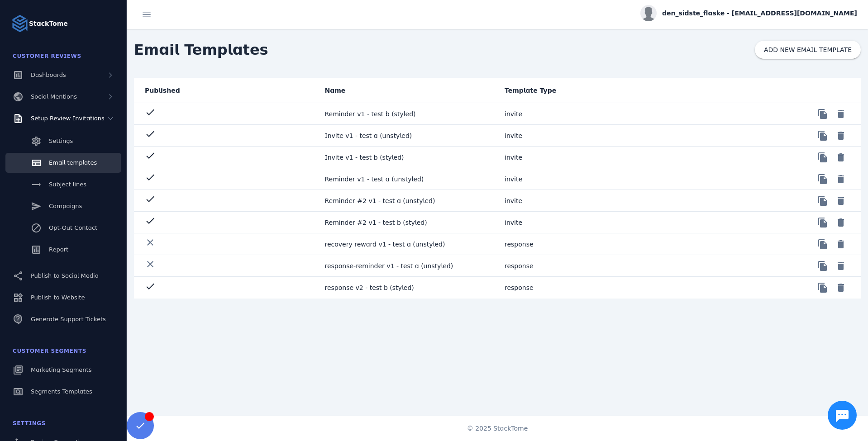  Describe the element at coordinates (62, 392) in the screenshot. I see `span: Segments Templates` at that location.